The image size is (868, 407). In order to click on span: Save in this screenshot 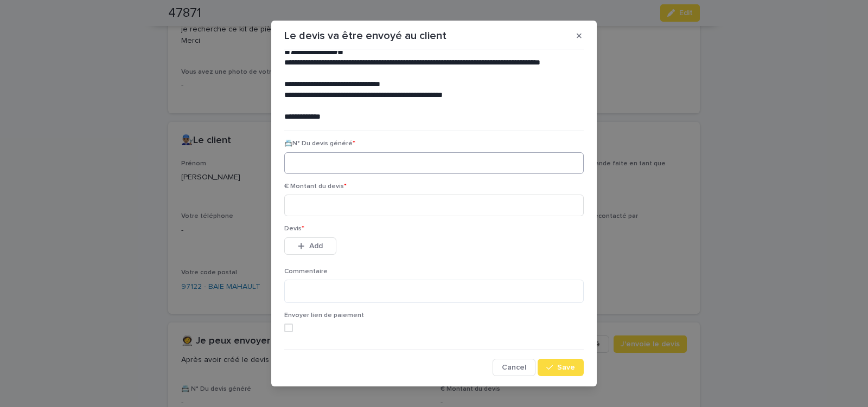, I will do `click(566, 368)`.